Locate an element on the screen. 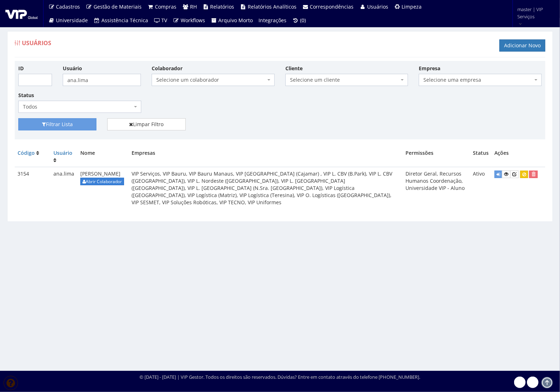 This screenshot has width=560, height=392. span: Relatórios is located at coordinates (222, 6).